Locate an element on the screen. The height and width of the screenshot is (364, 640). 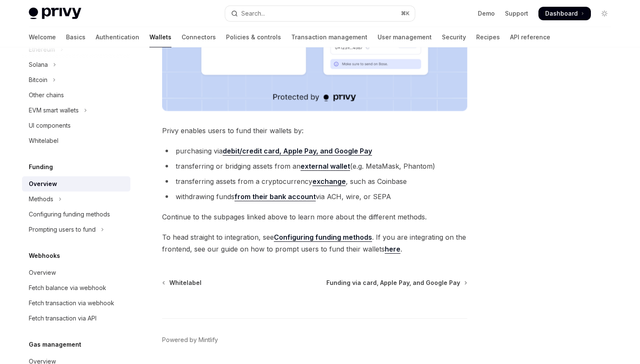
a: User management is located at coordinates (405, 37).